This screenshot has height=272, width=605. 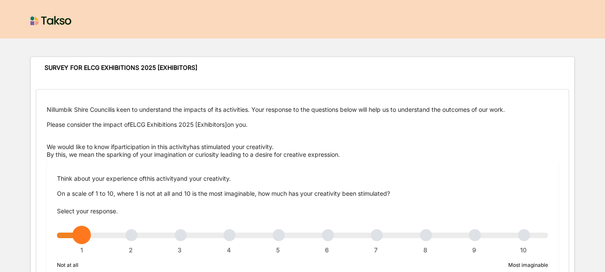 I want to click on span: 7, so click(x=376, y=250).